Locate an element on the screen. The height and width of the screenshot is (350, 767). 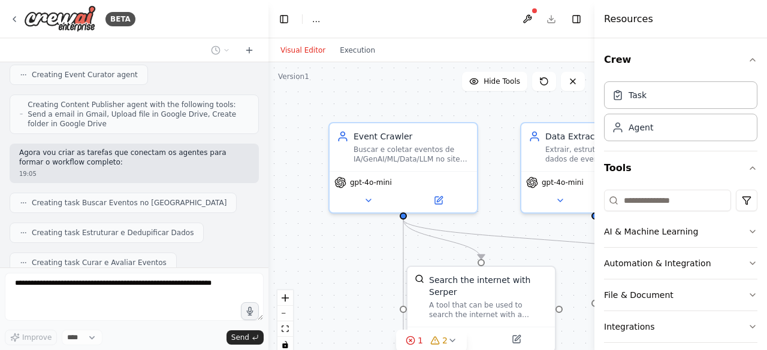
span: Creating task Estruturar e Dedupificar Dados is located at coordinates (113, 233).